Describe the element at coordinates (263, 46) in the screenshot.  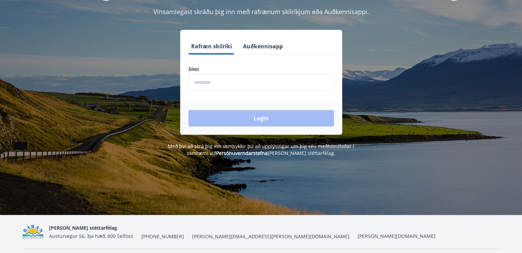
I see `button: Auðkennisapp` at that location.